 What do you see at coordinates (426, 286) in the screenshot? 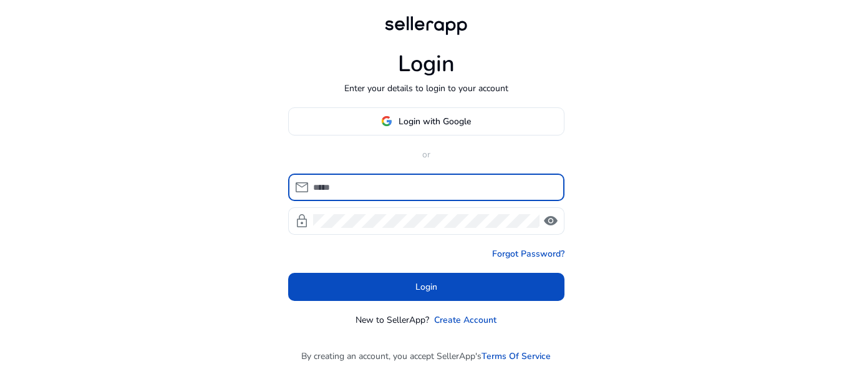
I see `span: Login` at bounding box center [426, 286].